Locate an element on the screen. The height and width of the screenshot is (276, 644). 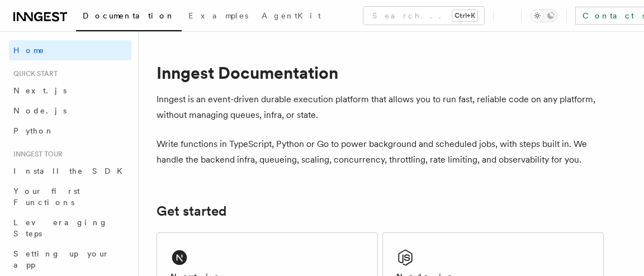
a: Documentation is located at coordinates (129, 17).